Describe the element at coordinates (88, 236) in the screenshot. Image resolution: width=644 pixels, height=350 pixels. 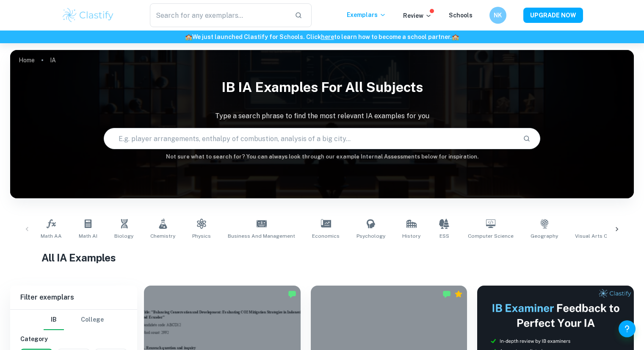
I see `span: Math AI` at that location.